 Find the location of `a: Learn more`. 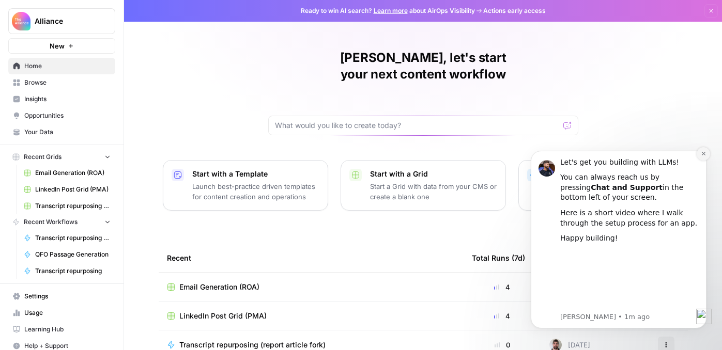

a: Learn more is located at coordinates (390, 10).